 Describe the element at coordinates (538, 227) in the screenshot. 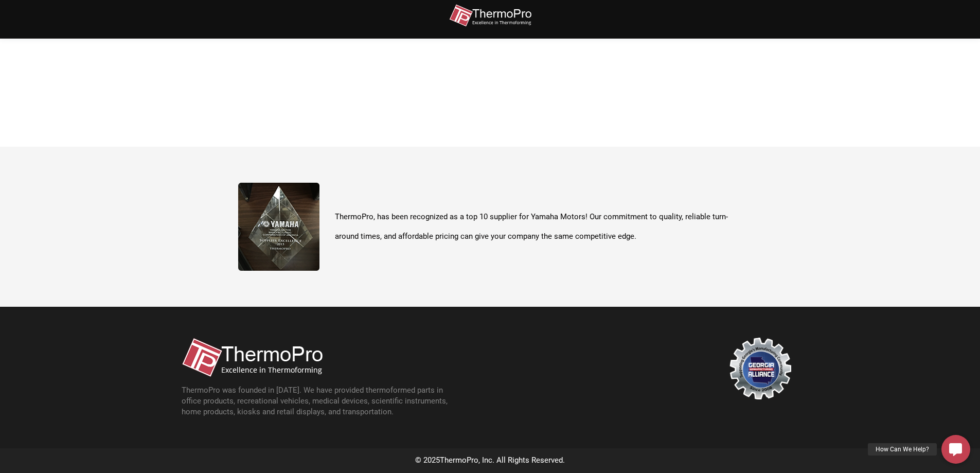

I see `p: ThermoPro, has been recognized as a top 10 supplier for Yamaha Motors! Our commitment to quality,...` at that location.